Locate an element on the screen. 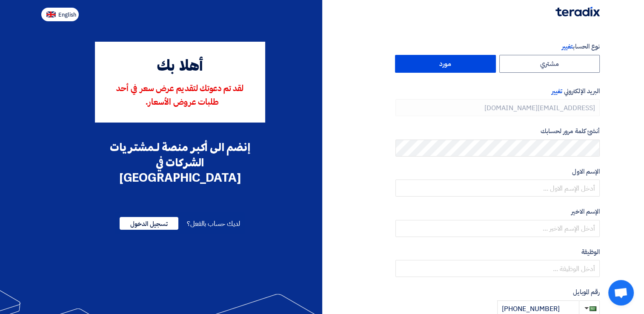  label: الإسم الاخير is located at coordinates (498, 212).